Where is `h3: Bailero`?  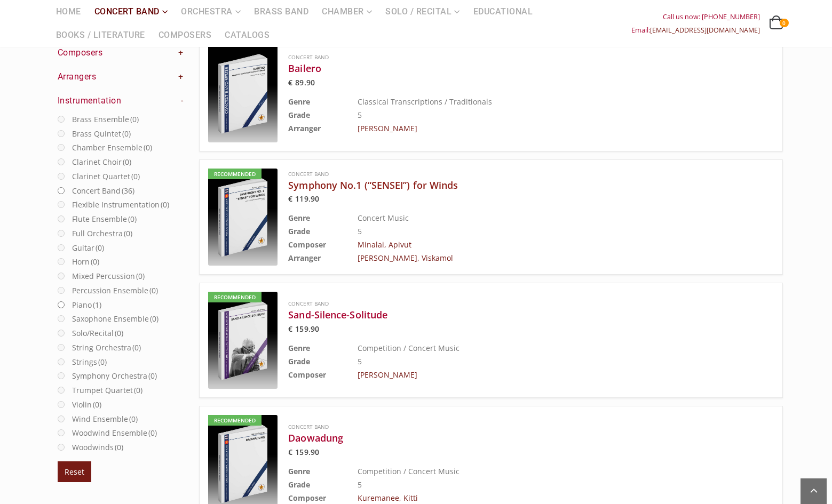 h3: Bailero is located at coordinates (503, 69).